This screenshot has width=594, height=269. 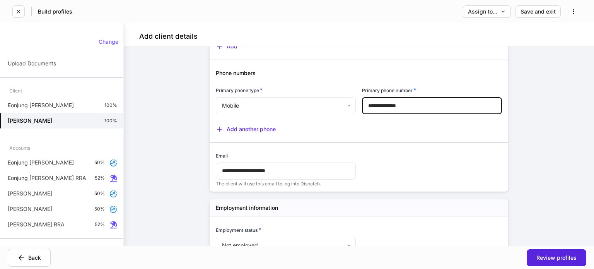 I want to click on h6: Employment status, so click(x=238, y=230).